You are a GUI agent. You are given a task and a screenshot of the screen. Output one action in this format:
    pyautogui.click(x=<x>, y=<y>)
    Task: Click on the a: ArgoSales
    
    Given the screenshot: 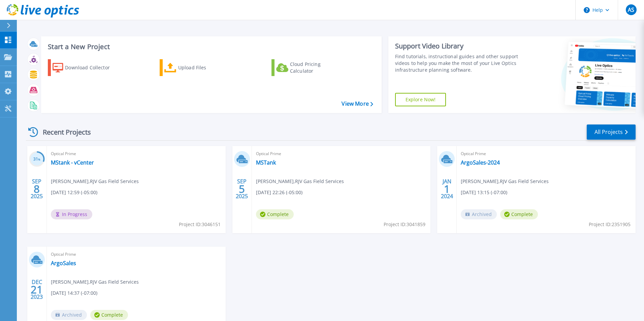 What is the action you would take?
    pyautogui.click(x=63, y=263)
    